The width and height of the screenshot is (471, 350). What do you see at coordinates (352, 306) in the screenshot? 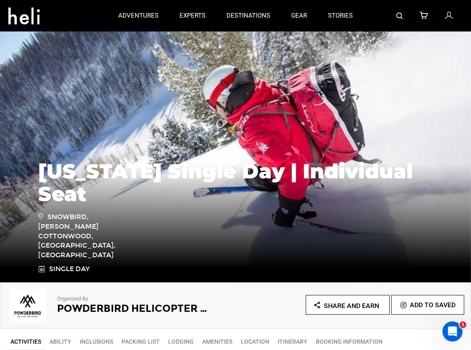
I see `span: Share and Earn` at bounding box center [352, 306].